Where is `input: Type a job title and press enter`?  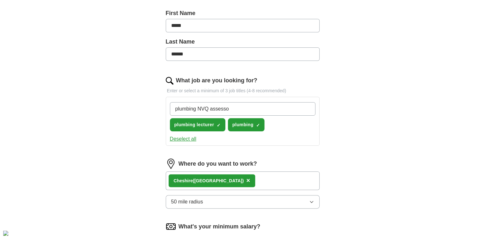
input: Type a job title and press enter is located at coordinates (243, 109).